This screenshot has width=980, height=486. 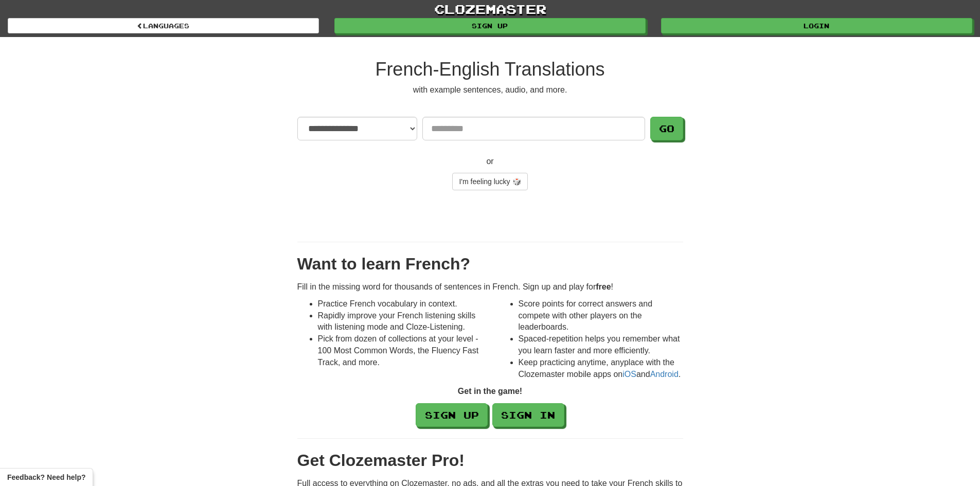 What do you see at coordinates (529, 415) in the screenshot?
I see `a: Sign in` at bounding box center [529, 415].